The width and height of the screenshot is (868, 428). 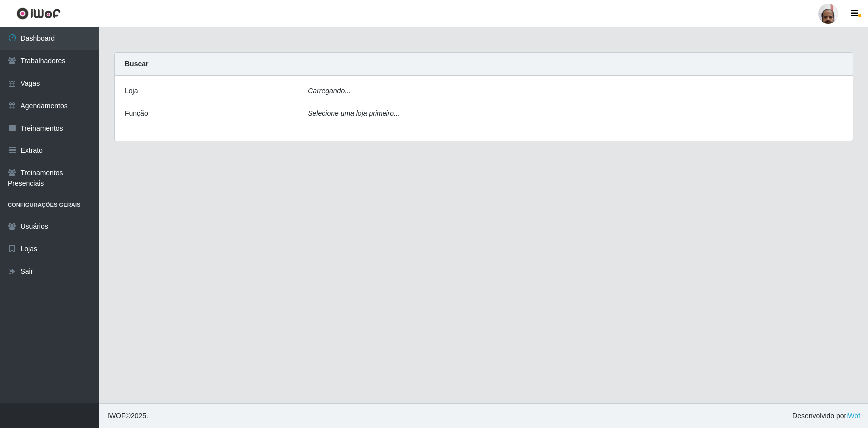 I want to click on strong: Buscar, so click(x=136, y=64).